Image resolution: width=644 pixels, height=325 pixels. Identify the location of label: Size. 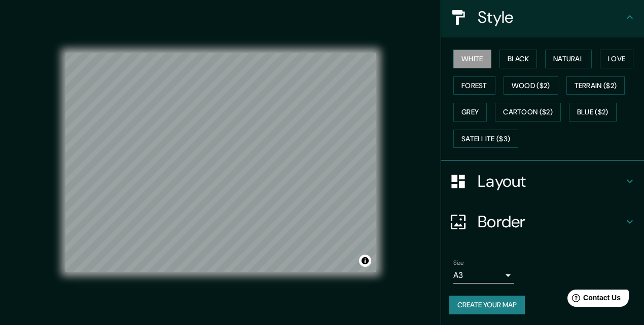
(459, 263).